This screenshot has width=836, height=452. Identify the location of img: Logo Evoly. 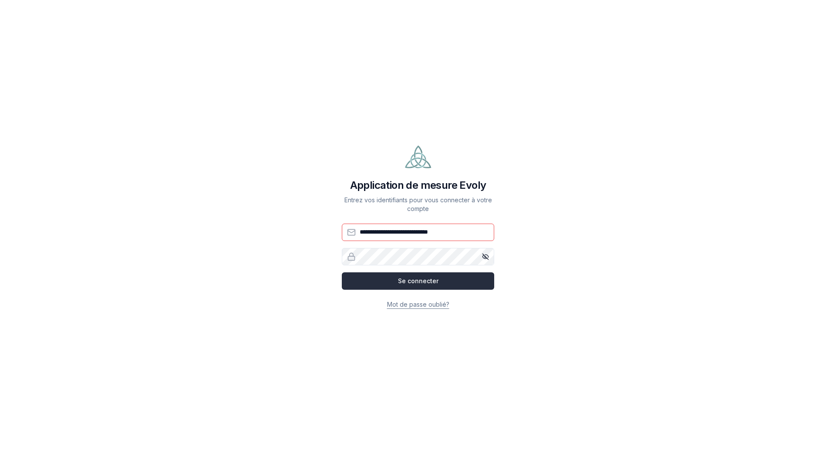
(418, 159).